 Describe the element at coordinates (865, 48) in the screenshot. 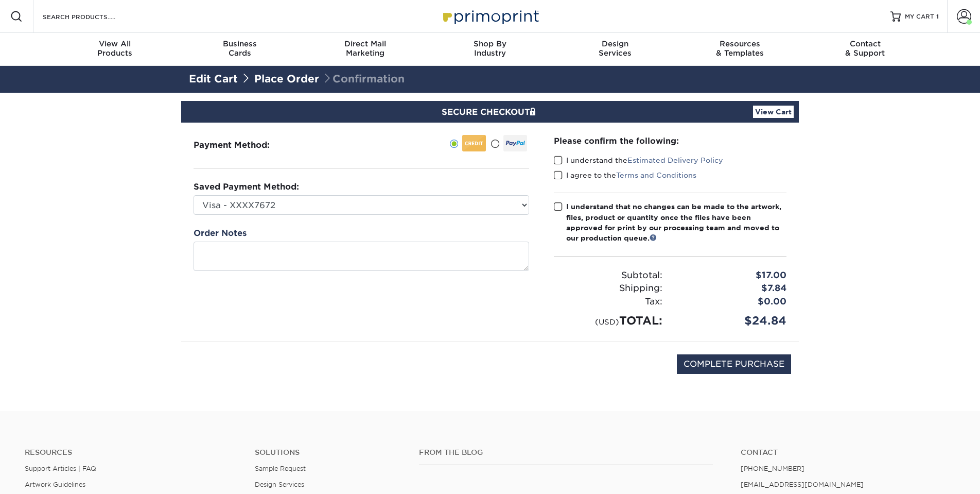

I see `div: & Support` at that location.